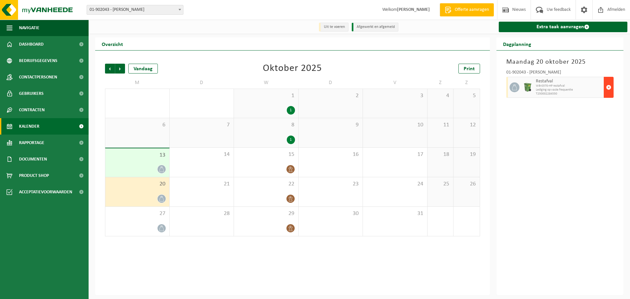 The width and height of the screenshot is (630, 299). Describe the element at coordinates (266, 96) in the screenshot. I see `span: 1` at that location.